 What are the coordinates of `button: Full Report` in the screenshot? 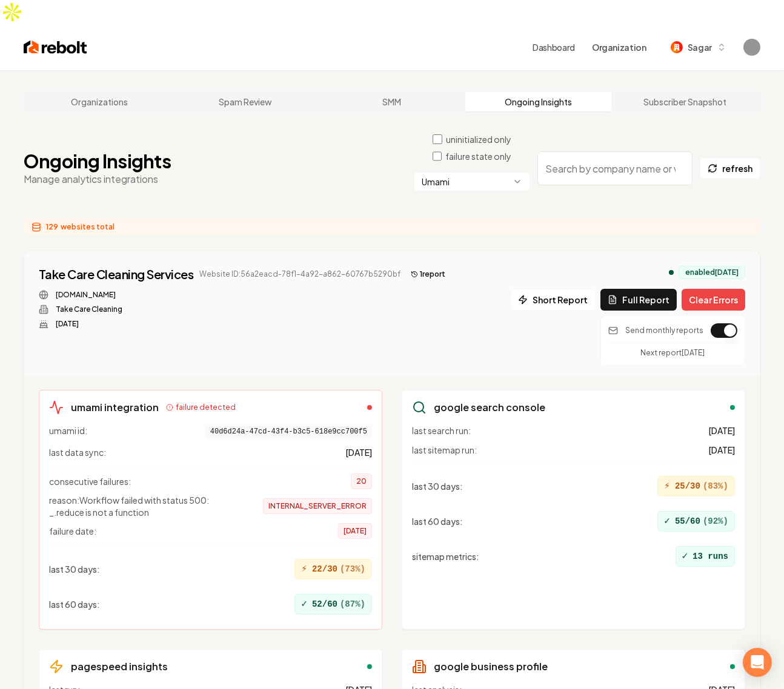 It's located at (638, 299).